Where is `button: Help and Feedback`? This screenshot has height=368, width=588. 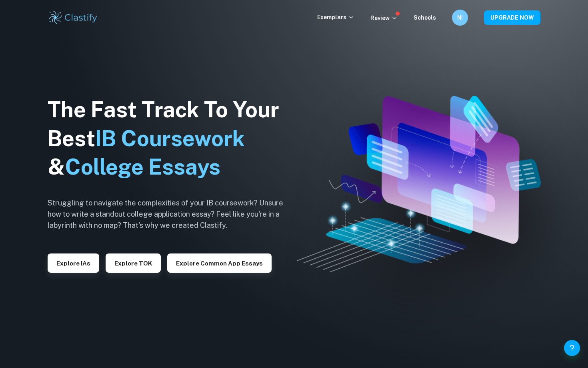 button: Help and Feedback is located at coordinates (572, 348).